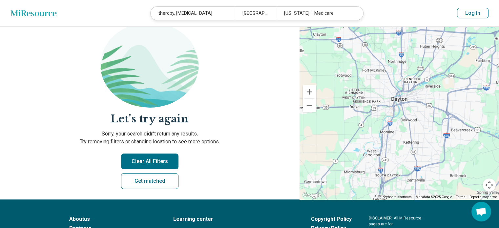 This screenshot has height=228, width=499. What do you see at coordinates (234, 219) in the screenshot?
I see `a: Learning center` at bounding box center [234, 219].